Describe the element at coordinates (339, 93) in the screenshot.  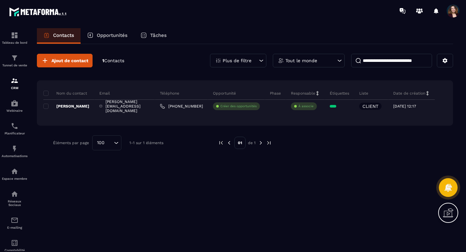
I see `p: Étiquettes` at that location.